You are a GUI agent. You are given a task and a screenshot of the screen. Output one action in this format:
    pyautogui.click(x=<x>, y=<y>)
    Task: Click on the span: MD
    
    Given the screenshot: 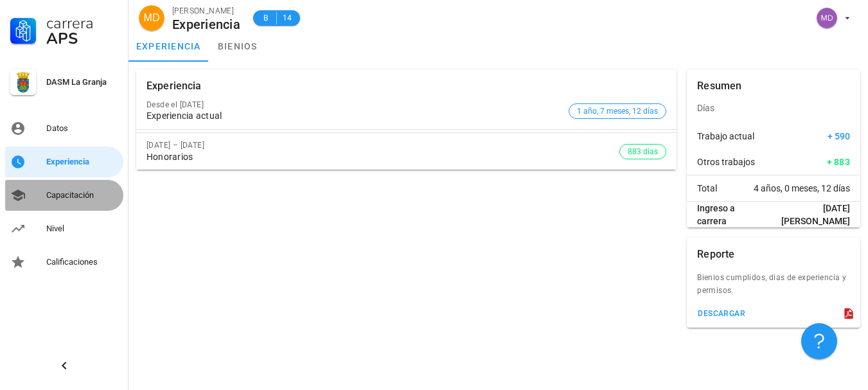 What is the action you would take?
    pyautogui.click(x=152, y=18)
    